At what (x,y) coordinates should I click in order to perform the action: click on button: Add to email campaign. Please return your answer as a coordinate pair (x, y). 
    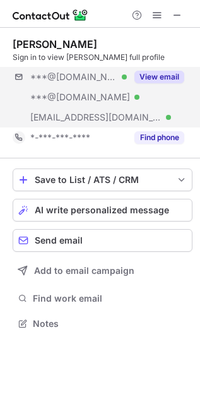
    Looking at the image, I should click on (102, 271).